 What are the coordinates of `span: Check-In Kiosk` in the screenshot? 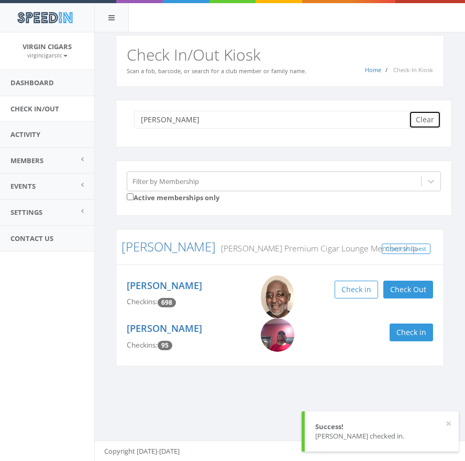 It's located at (413, 70).